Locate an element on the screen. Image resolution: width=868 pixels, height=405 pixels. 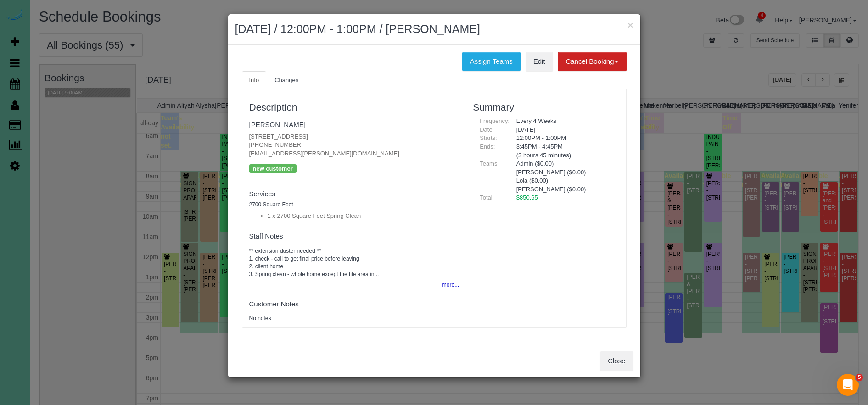
a: Edit is located at coordinates (539, 61).